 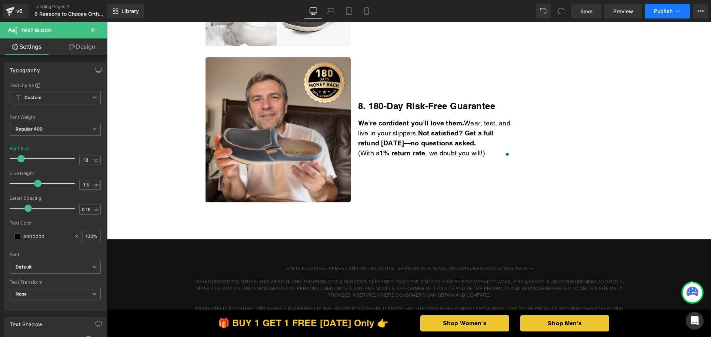 I want to click on a: Mobile, so click(x=367, y=11).